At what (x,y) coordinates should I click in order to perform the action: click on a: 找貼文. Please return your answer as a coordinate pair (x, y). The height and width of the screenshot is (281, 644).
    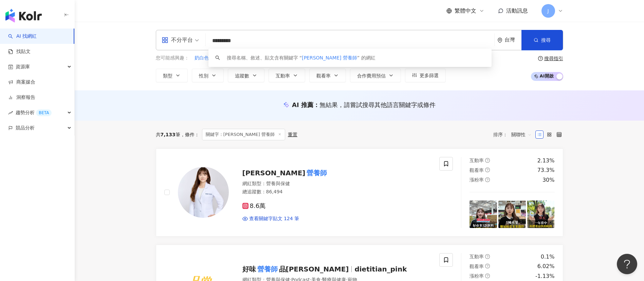
    Looking at the image, I should click on (19, 52).